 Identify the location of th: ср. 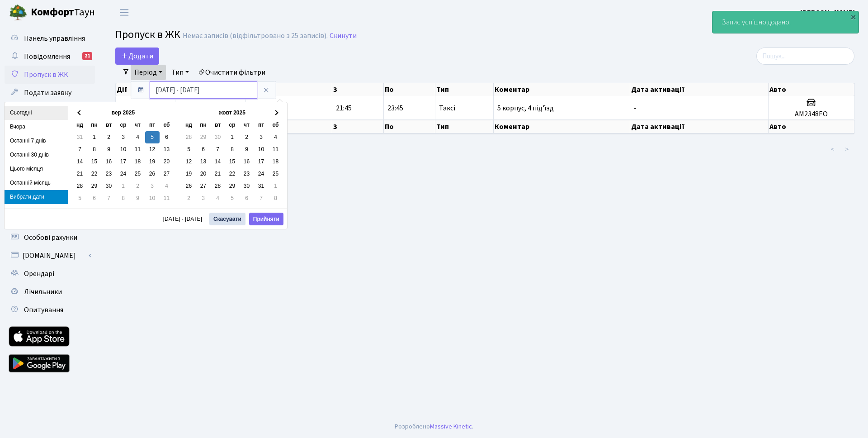
(123, 125).